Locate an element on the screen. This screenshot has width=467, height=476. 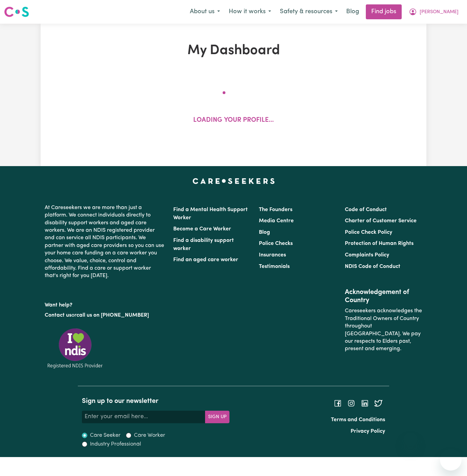
a: Become a Care Worker is located at coordinates (202, 229).